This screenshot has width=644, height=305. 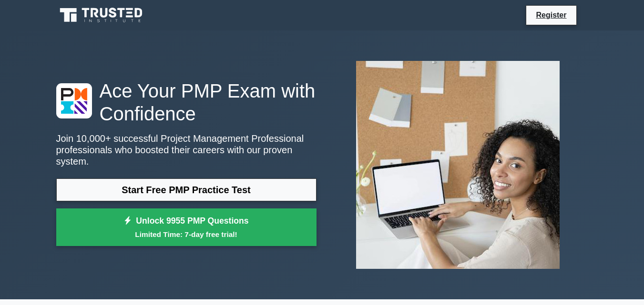 I want to click on small: Limited Time: 7-day free trial!, so click(x=186, y=234).